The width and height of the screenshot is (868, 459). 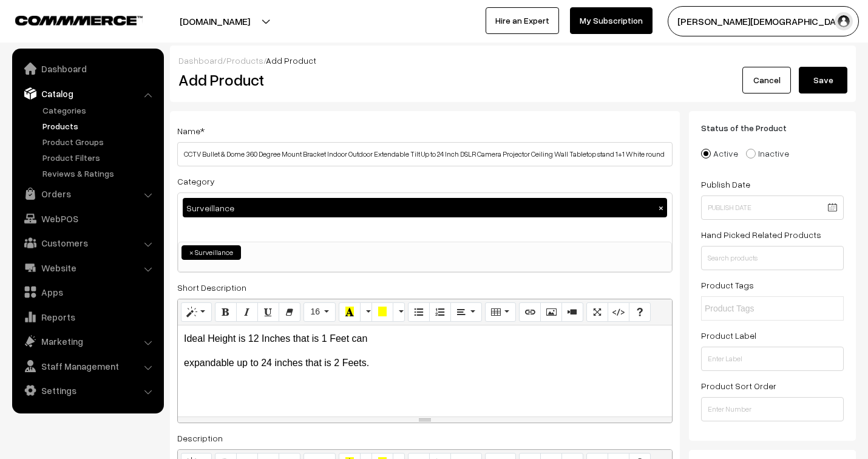 I want to click on button: Font Size, so click(x=319, y=312).